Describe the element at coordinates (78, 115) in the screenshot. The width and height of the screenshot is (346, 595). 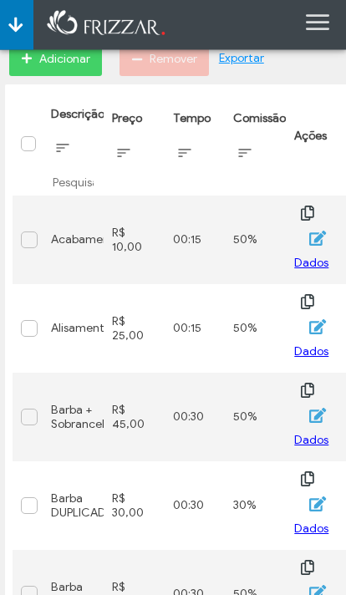
I see `span: Descrição` at that location.